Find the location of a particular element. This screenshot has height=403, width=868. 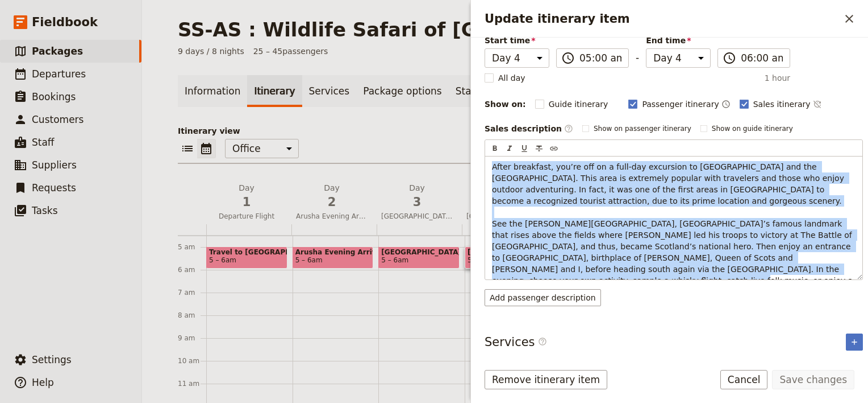

span: Show on guide itinerary is located at coordinates (752, 129).